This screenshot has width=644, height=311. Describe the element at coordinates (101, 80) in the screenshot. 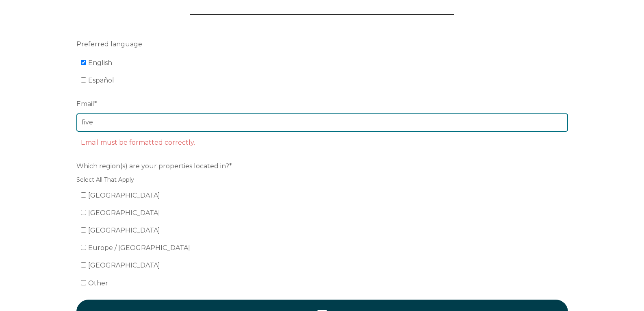

I see `span: Español` at that location.